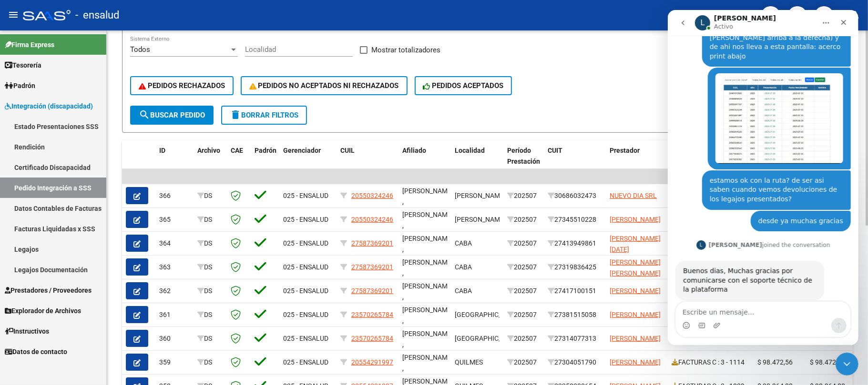  Describe the element at coordinates (18, 316) in the screenshot. I see `button: Selector de emoji` at that location.